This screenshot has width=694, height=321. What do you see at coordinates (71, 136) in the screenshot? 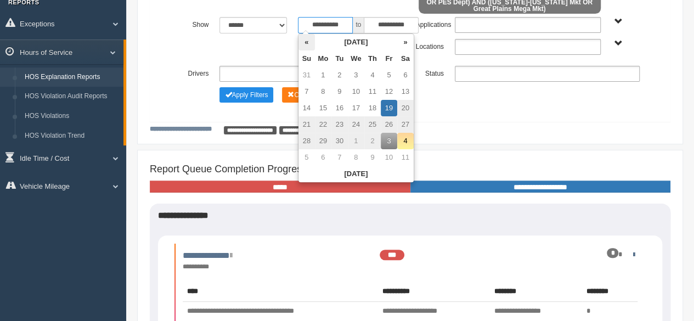
I see `a: HOS Violation Trend` at bounding box center [71, 136].